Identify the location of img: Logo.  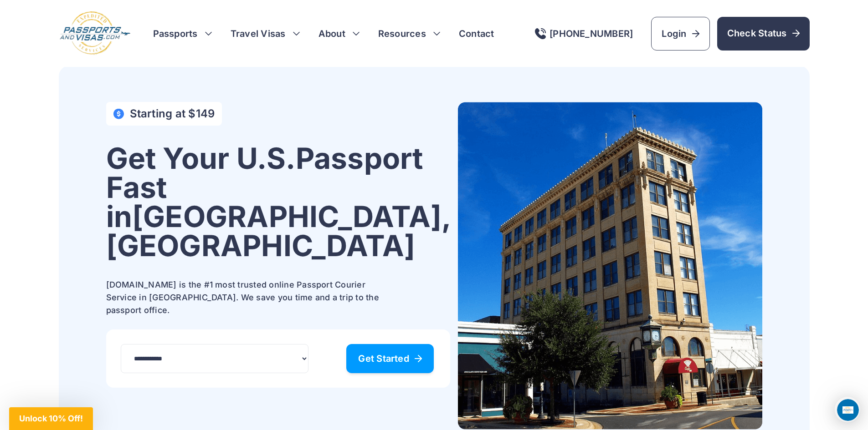
(95, 33).